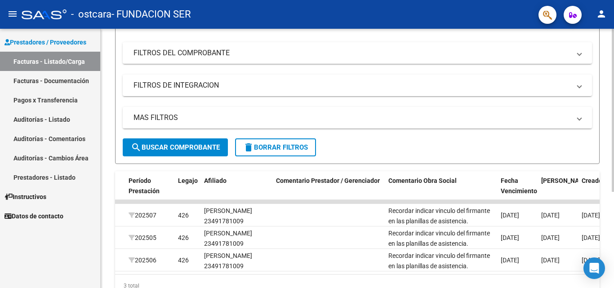 The image size is (614, 288). Describe the element at coordinates (329, 191) in the screenshot. I see `datatable-header-cell: Comentario Prestador / Gerenciador` at that location.